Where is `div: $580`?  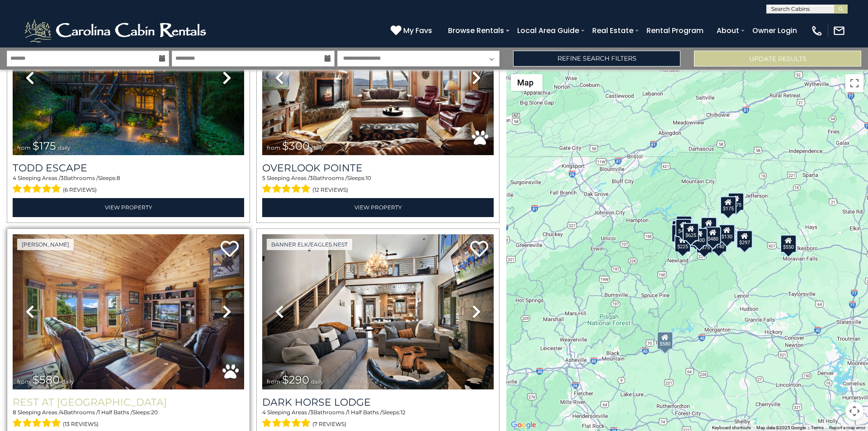
div: $580 is located at coordinates (665, 340).